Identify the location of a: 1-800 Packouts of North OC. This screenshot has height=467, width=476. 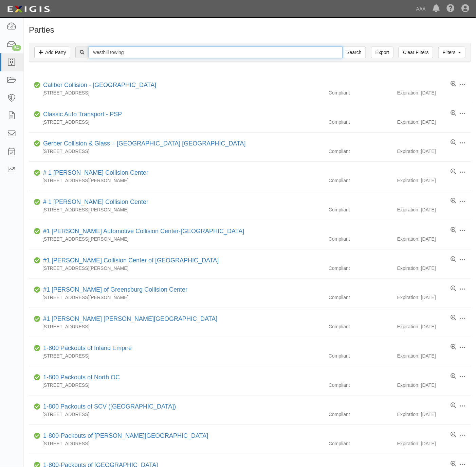
(82, 377).